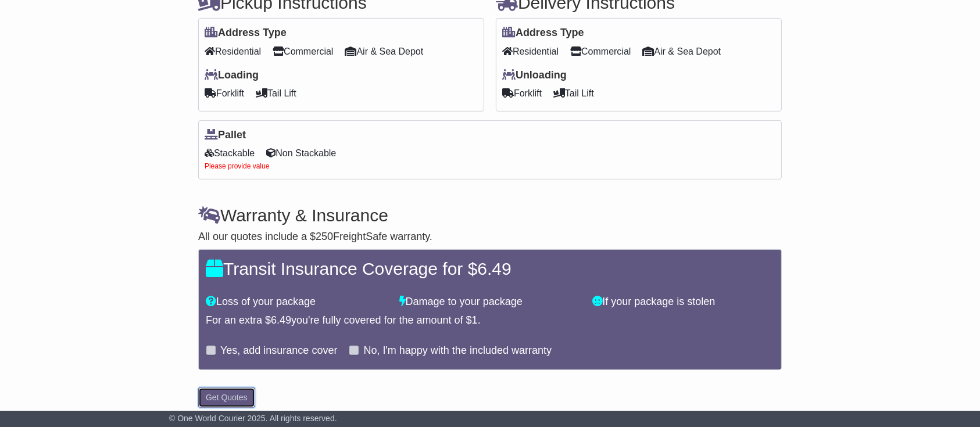 The height and width of the screenshot is (427, 980). Describe the element at coordinates (296, 302) in the screenshot. I see `div: Loss of your package` at that location.